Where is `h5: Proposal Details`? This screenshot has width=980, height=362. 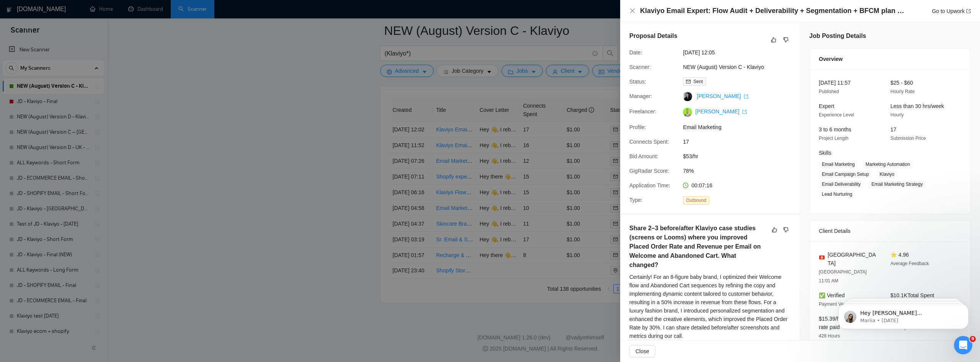
h5: Proposal Details is located at coordinates (653, 36).